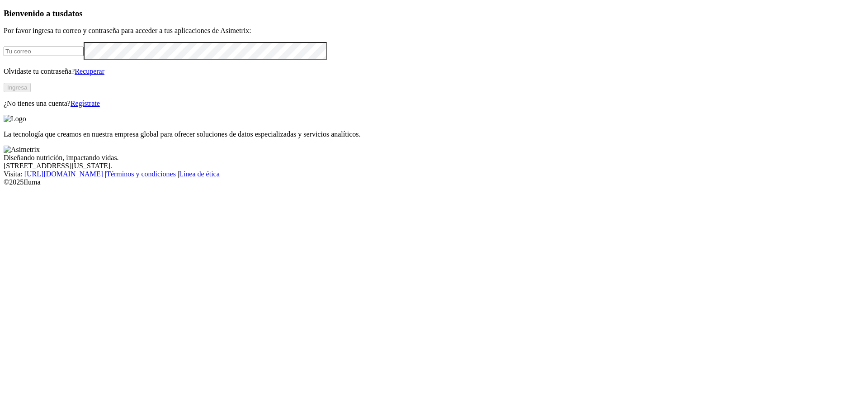 Image resolution: width=868 pixels, height=412 pixels. What do you see at coordinates (434, 13) in the screenshot?
I see `h3: Bienvenido a tus` at bounding box center [434, 13].